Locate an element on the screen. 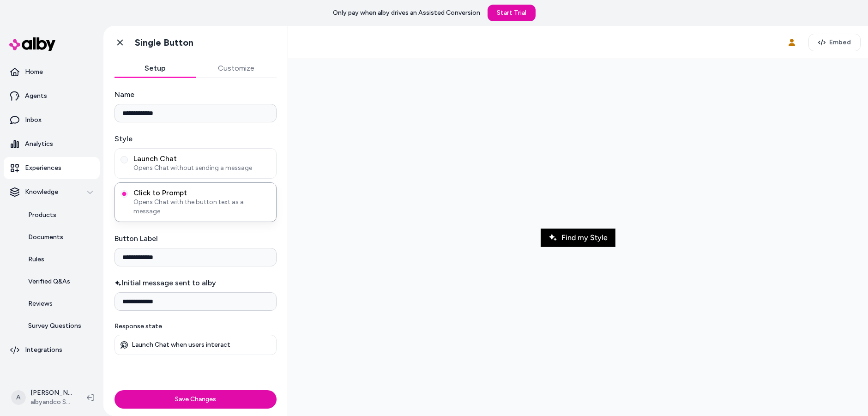 This screenshot has height=416, width=868. span: A is located at coordinates (18, 398).